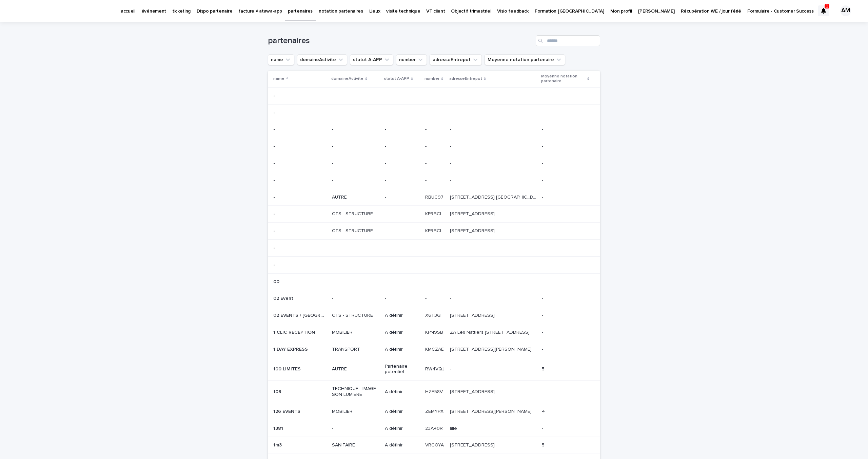 Image resolution: width=868 pixels, height=459 pixels. What do you see at coordinates (434, 315) in the screenshot?
I see `p: X6T3GI` at bounding box center [434, 315].